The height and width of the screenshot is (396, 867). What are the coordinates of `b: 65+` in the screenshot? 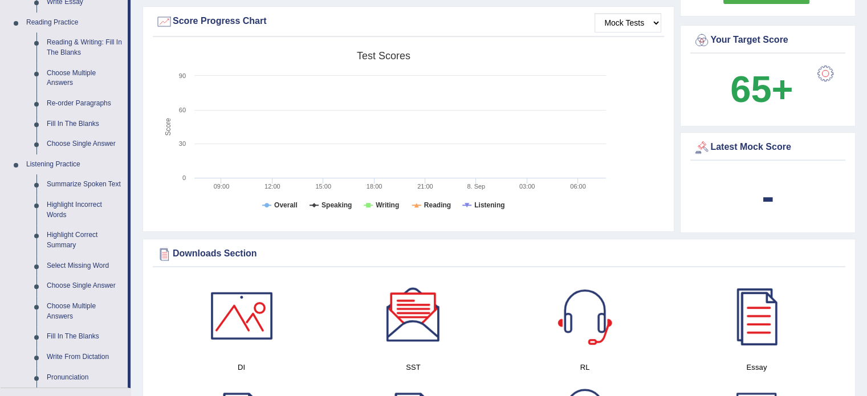 It's located at (761, 89).